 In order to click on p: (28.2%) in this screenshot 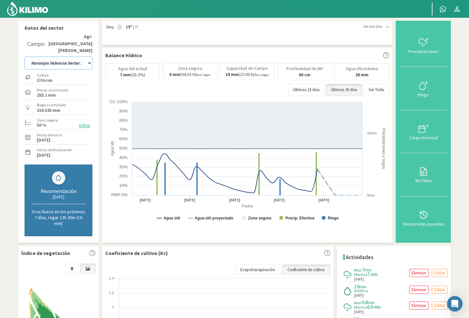, I will do `click(132, 75)`.